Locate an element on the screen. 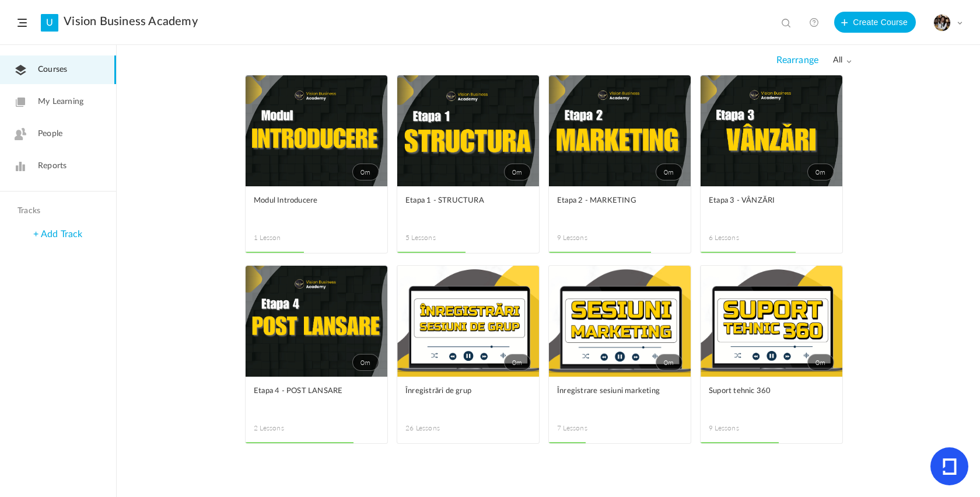 The image size is (980, 497). span: Rearrange is located at coordinates (797, 60).